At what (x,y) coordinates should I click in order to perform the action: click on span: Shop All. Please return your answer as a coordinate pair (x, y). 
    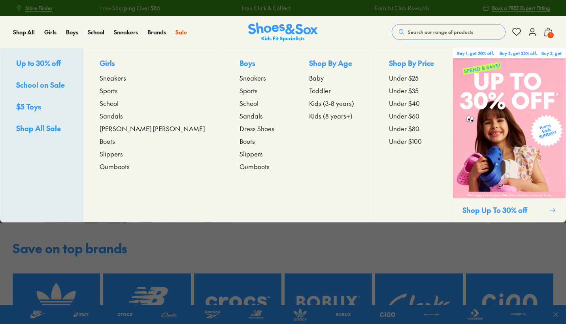
    Looking at the image, I should click on (24, 32).